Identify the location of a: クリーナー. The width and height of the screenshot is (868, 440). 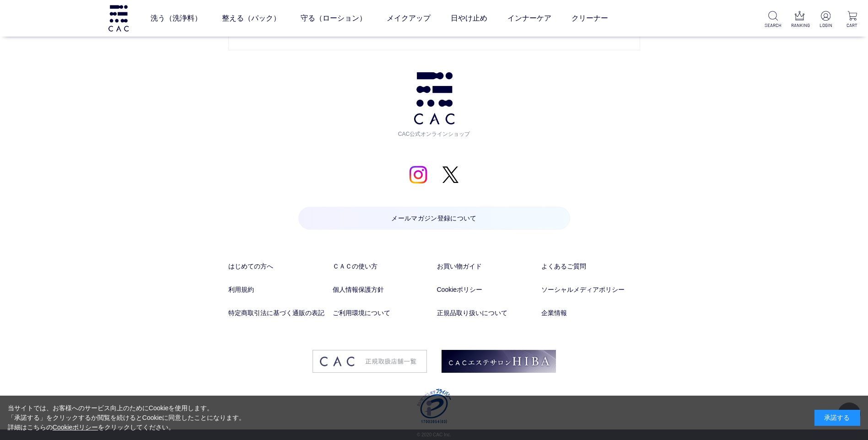
(590, 18).